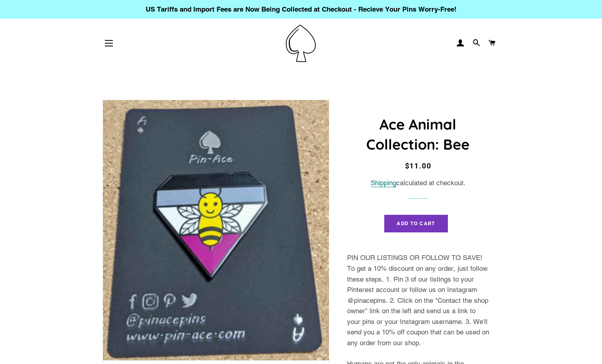 The height and width of the screenshot is (364, 602). I want to click on a: Shipping, so click(383, 183).